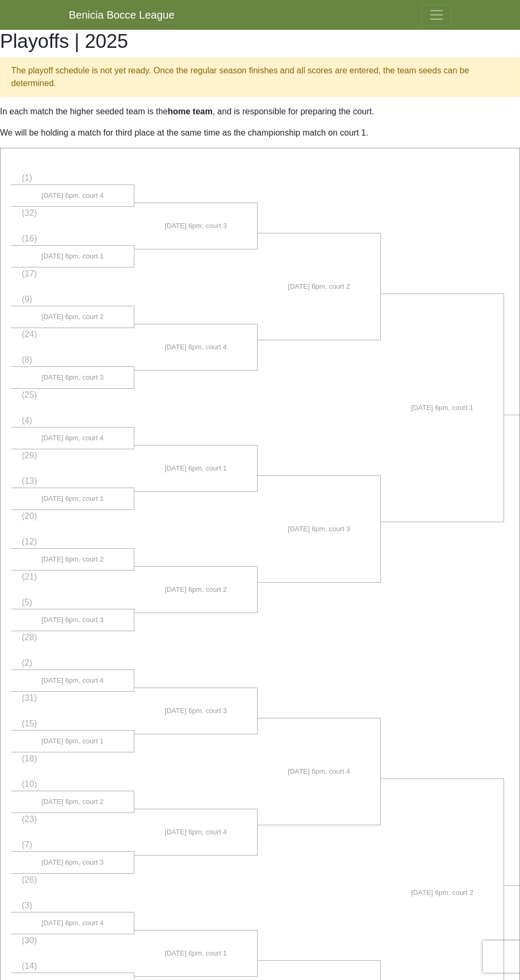 This screenshot has width=520, height=980. I want to click on span: (10), so click(30, 784).